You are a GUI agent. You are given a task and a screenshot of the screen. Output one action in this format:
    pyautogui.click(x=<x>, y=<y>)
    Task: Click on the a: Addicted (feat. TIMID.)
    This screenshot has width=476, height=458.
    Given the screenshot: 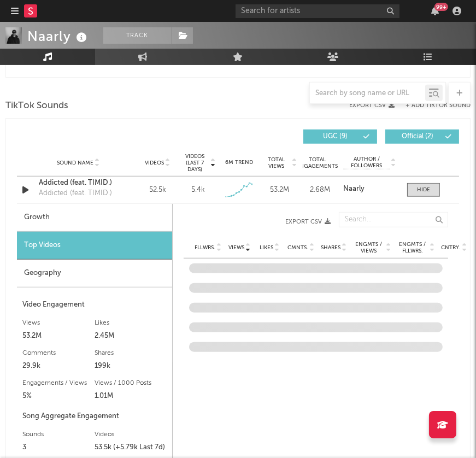 What is the action you would take?
    pyautogui.click(x=78, y=183)
    